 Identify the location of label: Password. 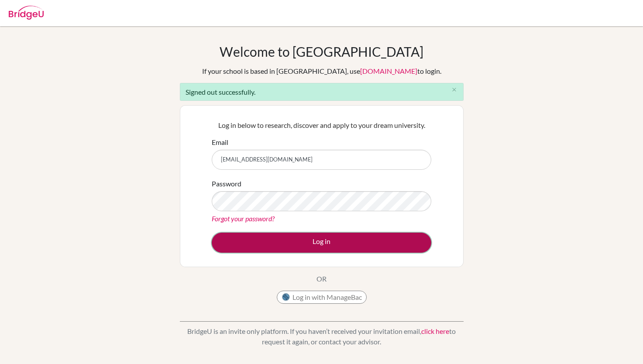
(227, 184).